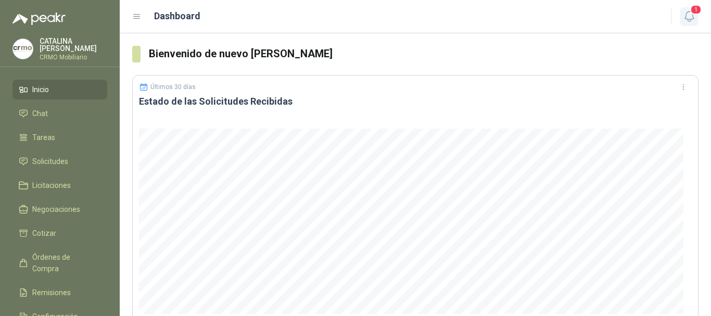  What do you see at coordinates (689, 17) in the screenshot?
I see `button: 1` at bounding box center [689, 17].